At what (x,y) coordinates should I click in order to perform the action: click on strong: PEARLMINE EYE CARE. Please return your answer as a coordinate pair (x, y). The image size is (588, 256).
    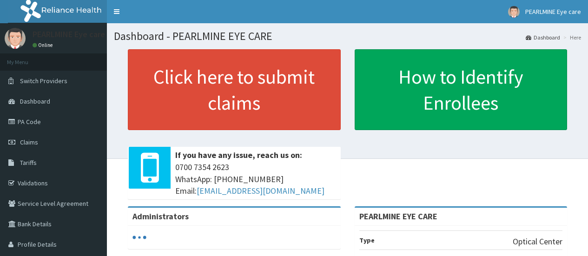
    Looking at the image, I should click on (399, 216).